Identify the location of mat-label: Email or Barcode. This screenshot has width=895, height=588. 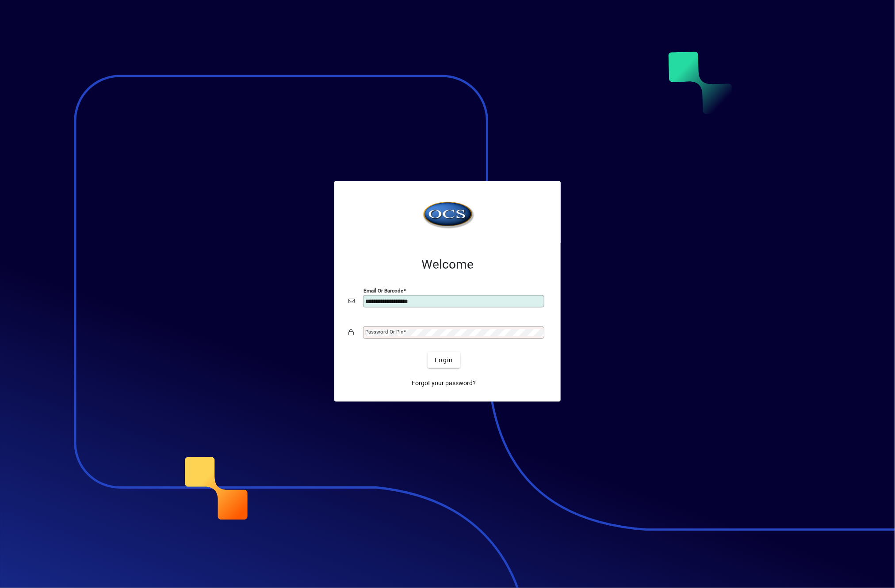
(383, 291).